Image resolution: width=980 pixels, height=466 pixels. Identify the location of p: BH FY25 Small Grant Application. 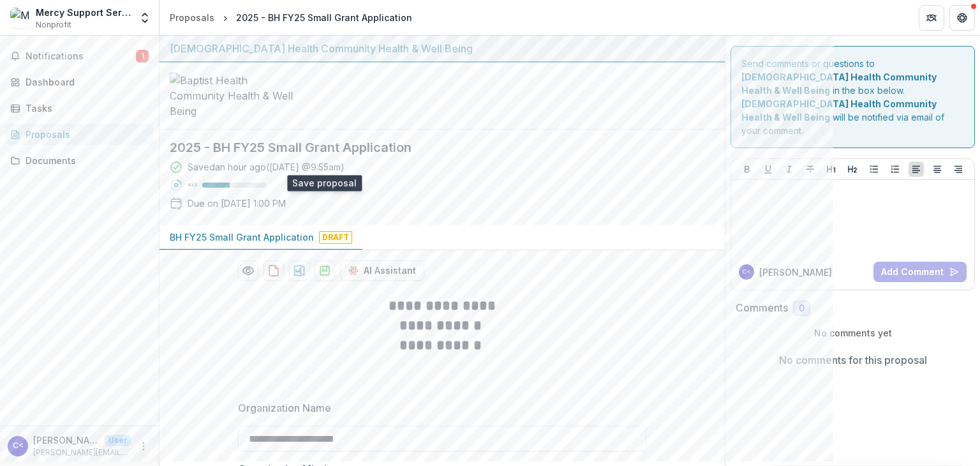
(242, 237).